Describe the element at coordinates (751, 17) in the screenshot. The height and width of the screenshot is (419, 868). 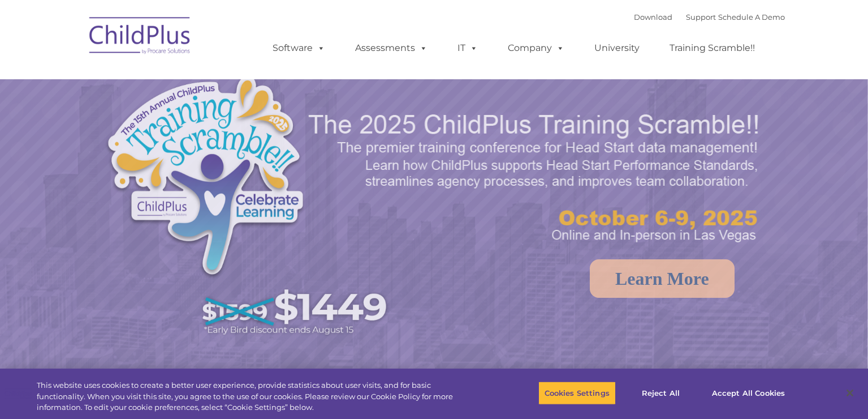
I see `a: Schedule A Demo` at that location.